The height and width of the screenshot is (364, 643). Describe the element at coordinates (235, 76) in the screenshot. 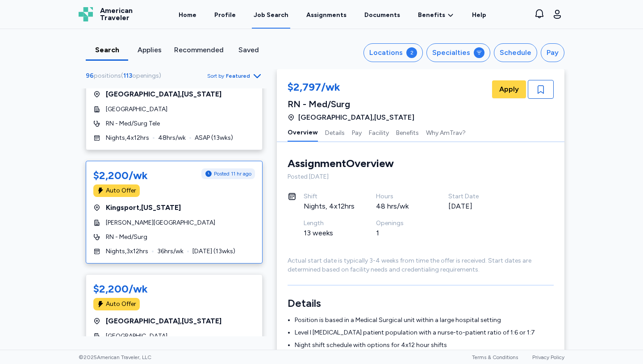

I see `button: Sort byFeatured` at that location.